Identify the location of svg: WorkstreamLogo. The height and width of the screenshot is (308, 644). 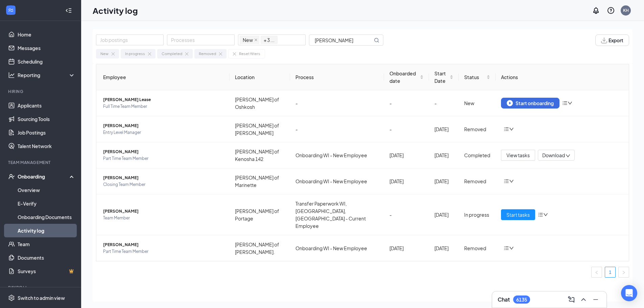
(11, 10).